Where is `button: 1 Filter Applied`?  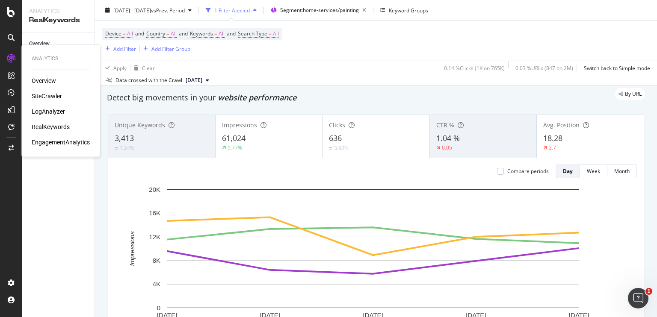
button: 1 Filter Applied is located at coordinates (231, 10).